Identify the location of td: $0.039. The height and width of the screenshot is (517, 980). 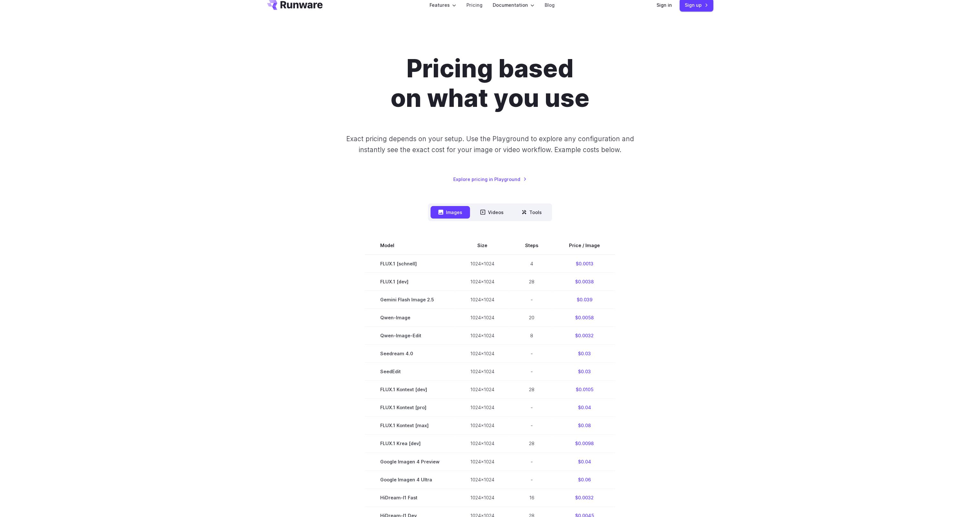
(584, 300).